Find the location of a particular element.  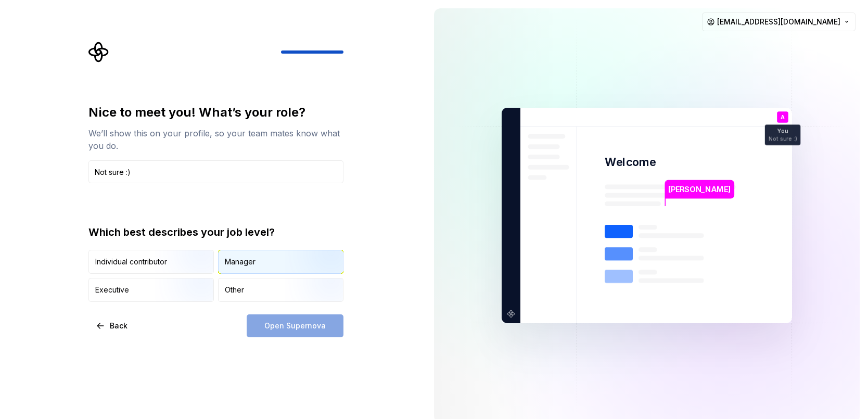

p: A is located at coordinates (783, 117).